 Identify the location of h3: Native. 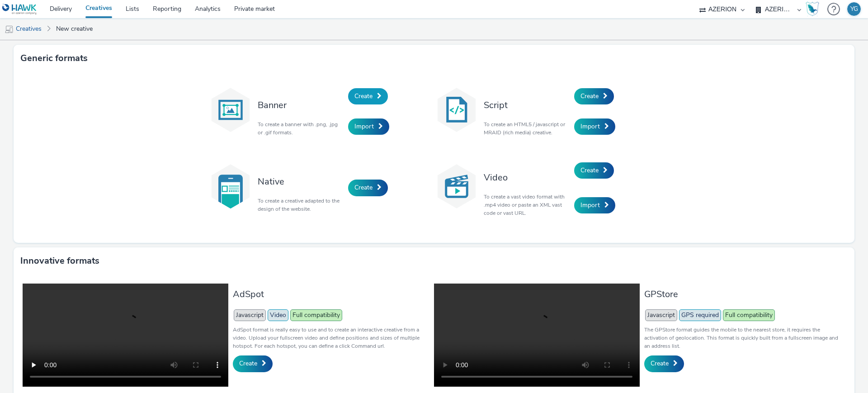
(301, 181).